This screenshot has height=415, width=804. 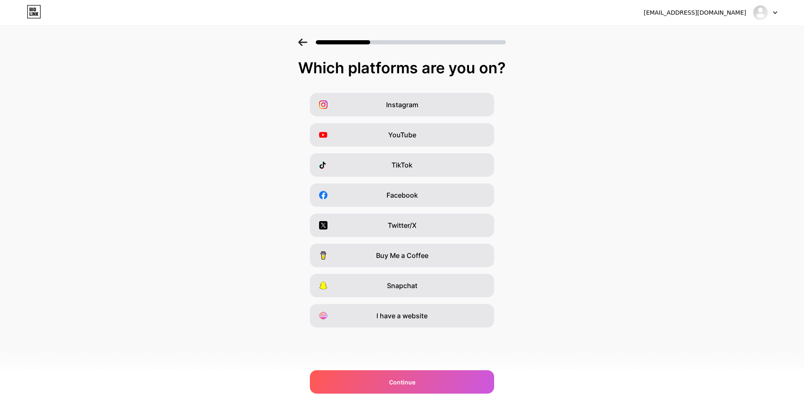 What do you see at coordinates (402, 256) in the screenshot?
I see `span: Buy Me a Coffee` at bounding box center [402, 256].